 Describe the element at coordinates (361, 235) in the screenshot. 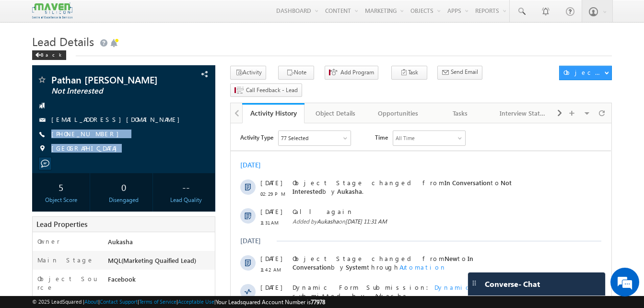

I see `span: +5` at that location.